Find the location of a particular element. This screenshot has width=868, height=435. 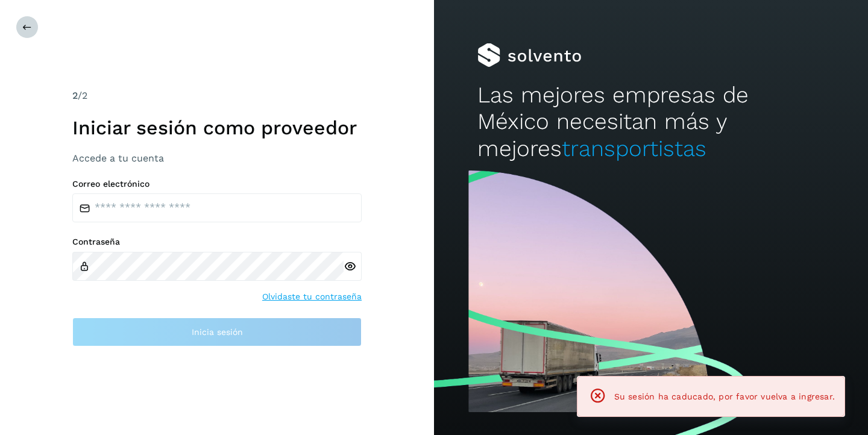

button: Inicia sesión is located at coordinates (217, 332).